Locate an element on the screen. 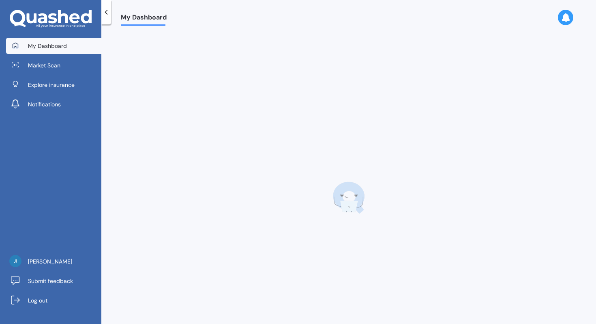 This screenshot has height=324, width=596. span: Submit feedback is located at coordinates (50, 281).